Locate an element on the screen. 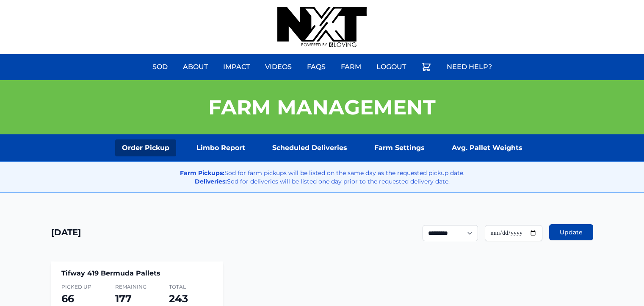 This screenshot has height=306, width=644. a: Impact is located at coordinates (236, 67).